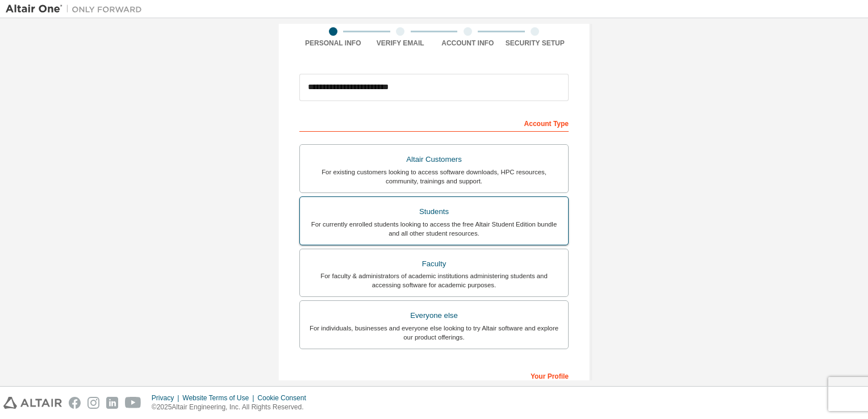  Describe the element at coordinates (434, 332) in the screenshot. I see `div: For individuals, businesses and everyone else looking to try Altair software and explore our prod...` at that location.